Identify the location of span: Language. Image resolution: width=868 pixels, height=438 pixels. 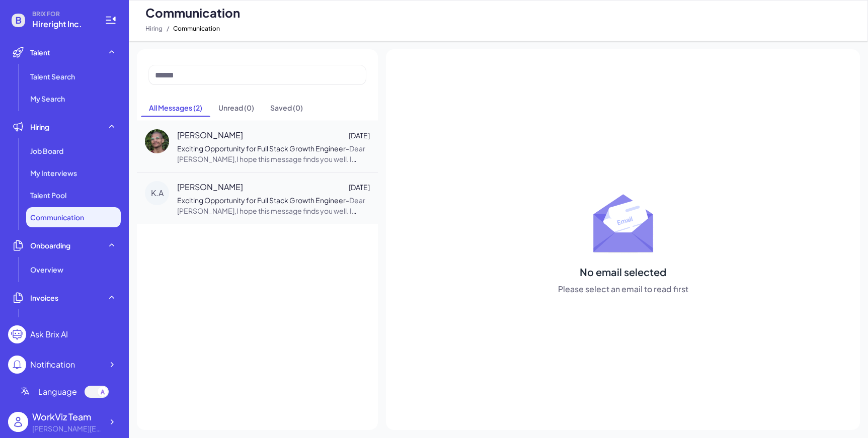
(58, 392).